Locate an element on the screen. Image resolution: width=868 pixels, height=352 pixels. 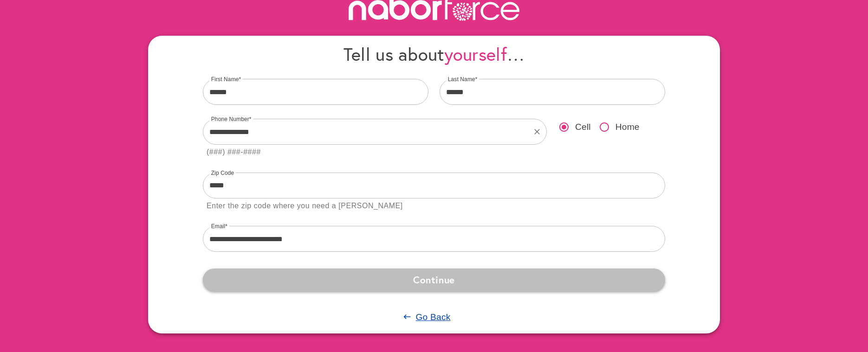
button: Continue is located at coordinates (434, 280).